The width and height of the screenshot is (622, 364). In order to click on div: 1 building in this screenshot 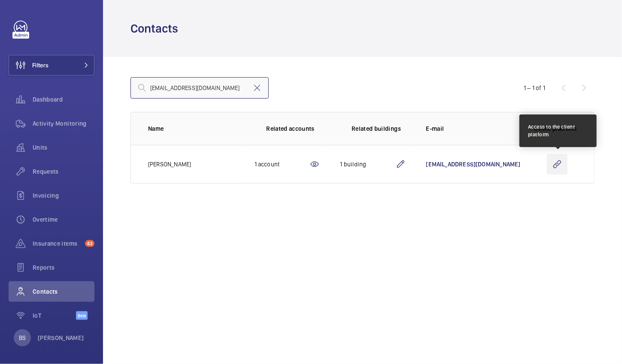, I will do `click(368, 165)`.